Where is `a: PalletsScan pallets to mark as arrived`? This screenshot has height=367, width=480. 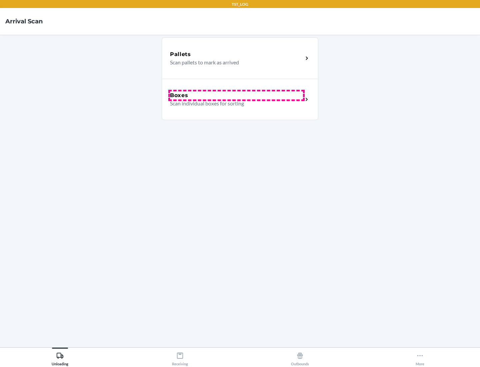
a: PalletsScan pallets to mark as arrived is located at coordinates (240, 58).